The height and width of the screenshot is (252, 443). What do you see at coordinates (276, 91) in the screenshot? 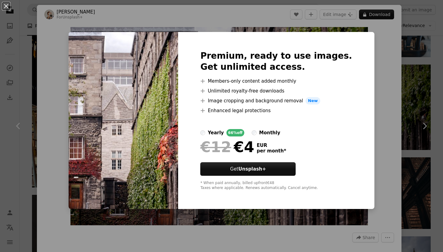
I see `li: Unlimited royalty-free downloads` at bounding box center [276, 91].